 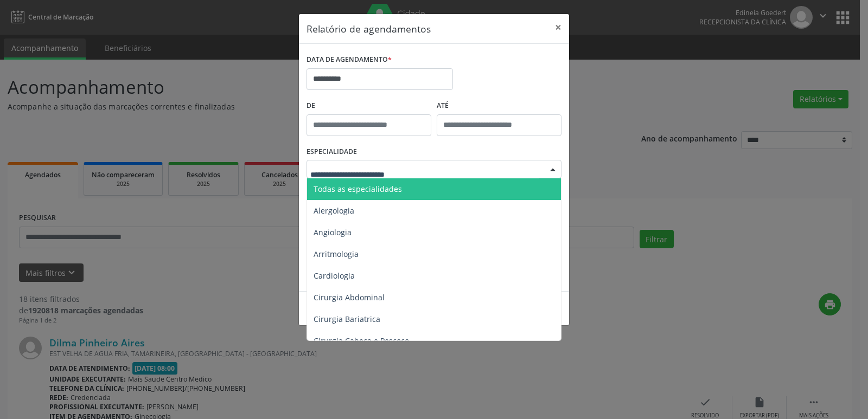 I want to click on span: Cardiologia, so click(x=334, y=275).